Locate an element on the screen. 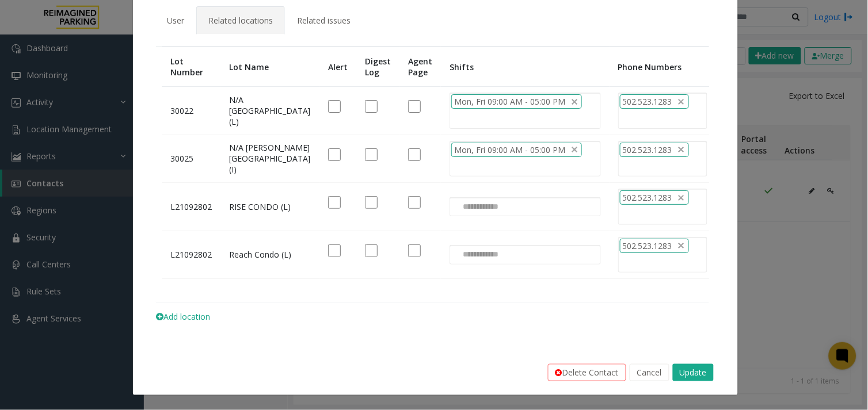 This screenshot has height=410, width=868. th: Phone Numbers is located at coordinates (663, 67).